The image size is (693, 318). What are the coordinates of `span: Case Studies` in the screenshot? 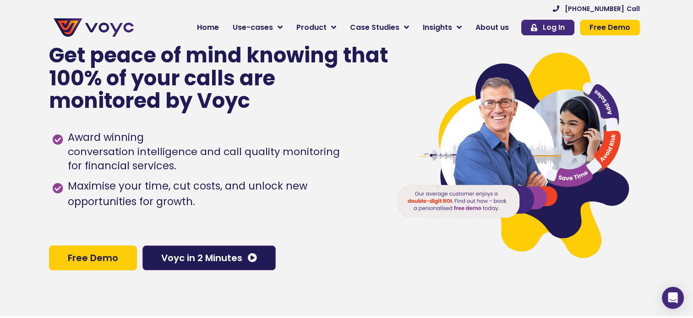 It's located at (375, 27).